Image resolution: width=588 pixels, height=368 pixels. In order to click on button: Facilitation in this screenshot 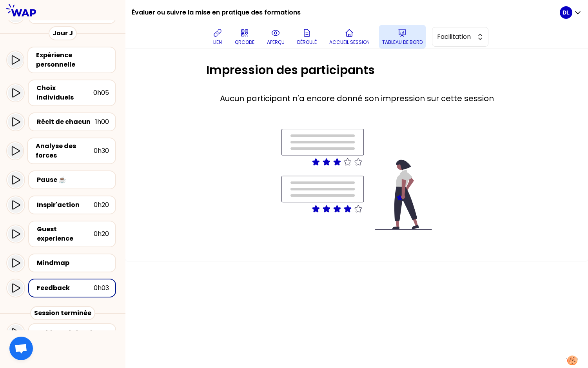, I will do `click(460, 37)`.